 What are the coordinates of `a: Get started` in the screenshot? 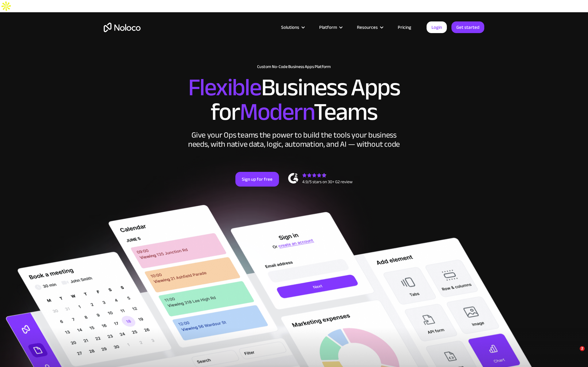 It's located at (468, 27).